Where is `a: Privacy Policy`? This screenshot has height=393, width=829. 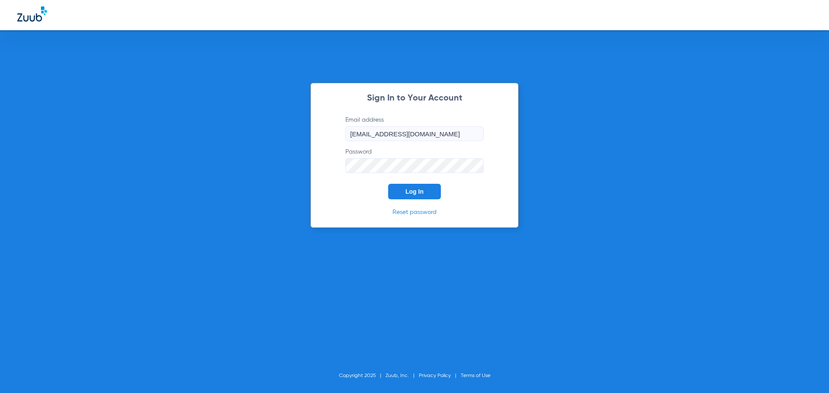
a: Privacy Policy is located at coordinates (435, 376).